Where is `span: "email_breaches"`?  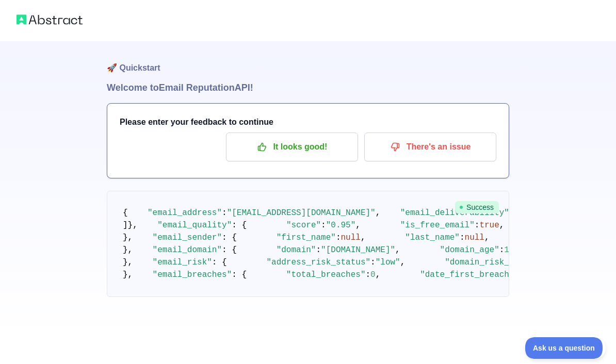 span: "email_breaches" is located at coordinates (193, 275).